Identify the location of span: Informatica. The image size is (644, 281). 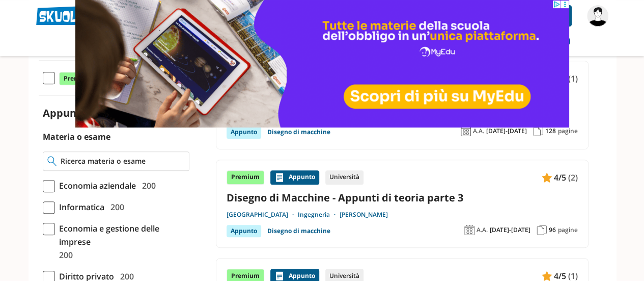
(79, 207).